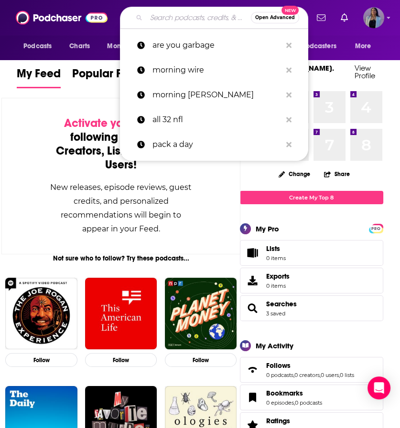  Describe the element at coordinates (217, 45) in the screenshot. I see `p: are you garbage` at that location.